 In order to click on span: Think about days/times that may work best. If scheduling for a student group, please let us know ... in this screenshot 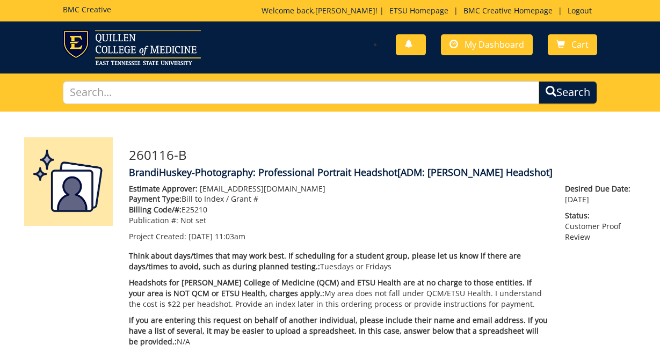, I will do `click(325, 261)`.